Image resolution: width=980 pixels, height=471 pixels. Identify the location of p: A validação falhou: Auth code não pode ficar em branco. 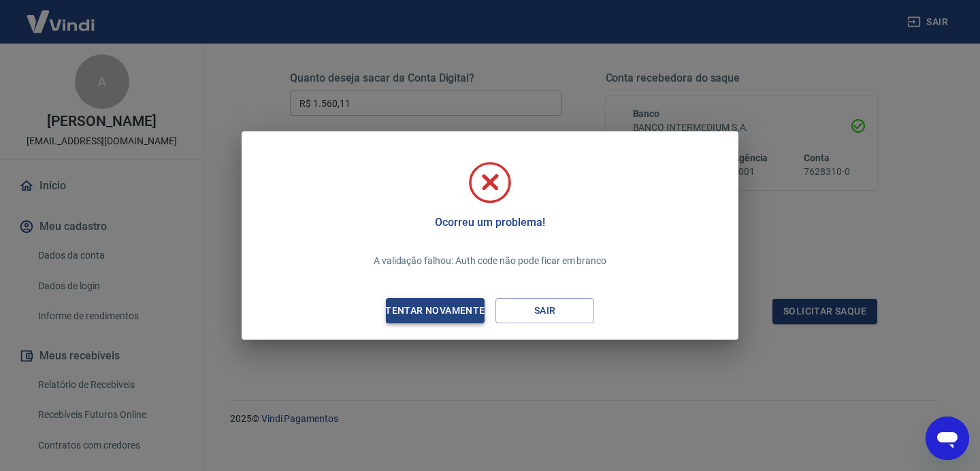
(490, 261).